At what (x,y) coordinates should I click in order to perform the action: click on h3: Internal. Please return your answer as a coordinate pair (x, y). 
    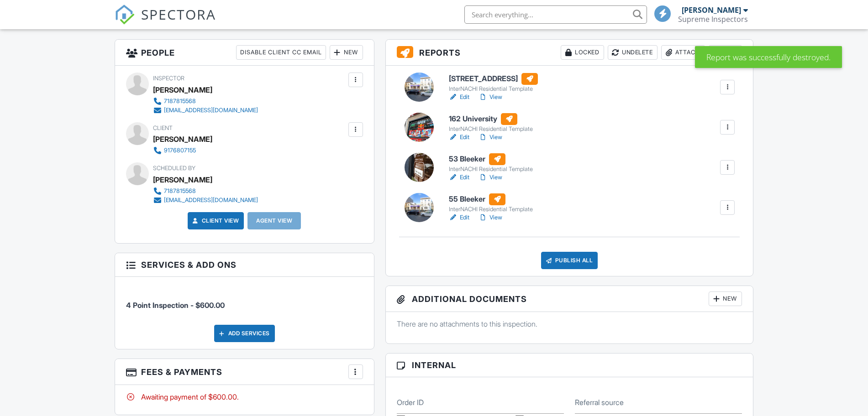
    Looking at the image, I should click on (570, 365).